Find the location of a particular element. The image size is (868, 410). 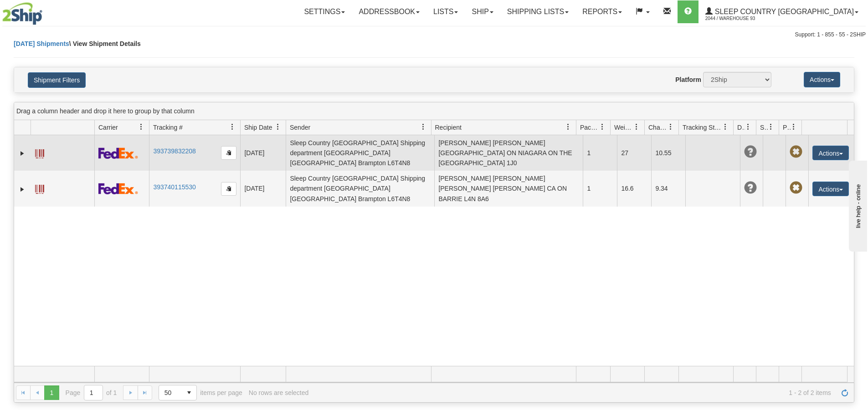

a: Refresh is located at coordinates (845, 393).